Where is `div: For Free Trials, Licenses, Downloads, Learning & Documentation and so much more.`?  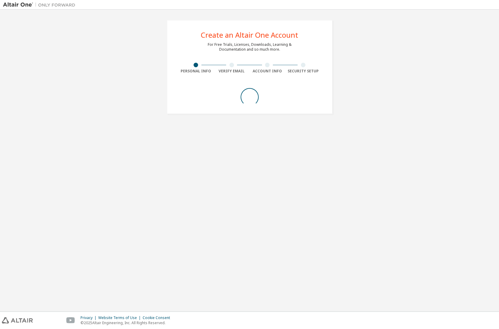 div: For Free Trials, Licenses, Downloads, Learning & Documentation and so much more. is located at coordinates (250, 47).